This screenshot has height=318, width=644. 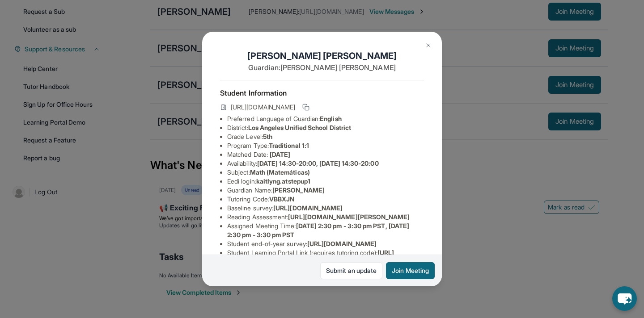 What do you see at coordinates (330, 118) in the screenshot?
I see `span: English` at bounding box center [330, 118].